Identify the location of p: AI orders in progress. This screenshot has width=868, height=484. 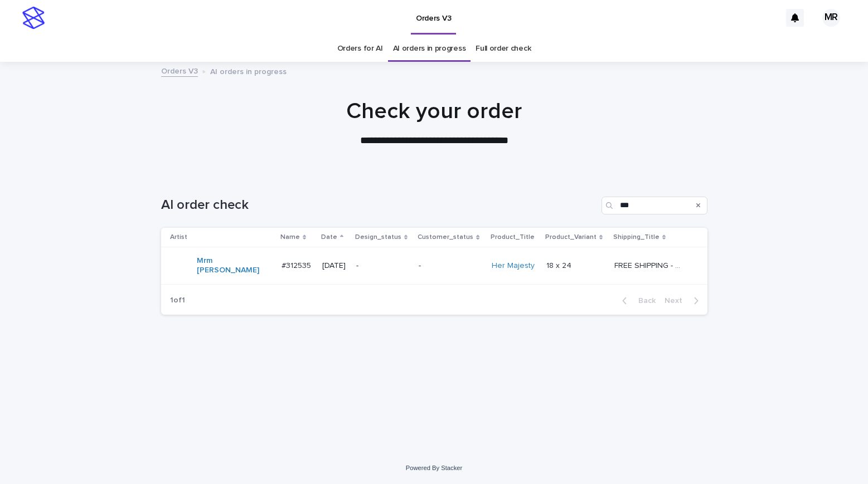
(248, 71).